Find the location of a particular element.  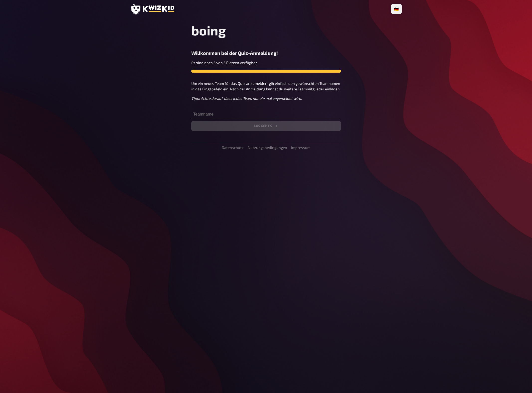

p: Um ein neues Team für das Quiz anzumelden, gib einfach den gewünschten Teamnamen in das Eingabefe... is located at coordinates (266, 86).